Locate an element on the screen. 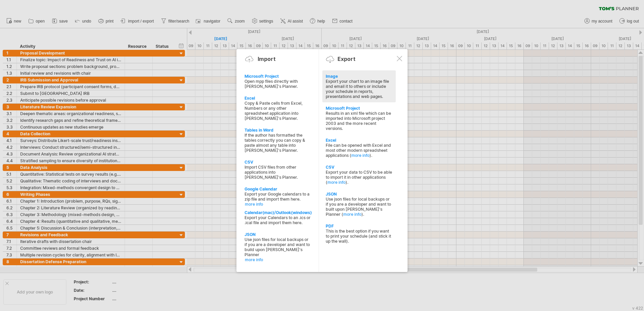  div: Import is located at coordinates (266, 59).